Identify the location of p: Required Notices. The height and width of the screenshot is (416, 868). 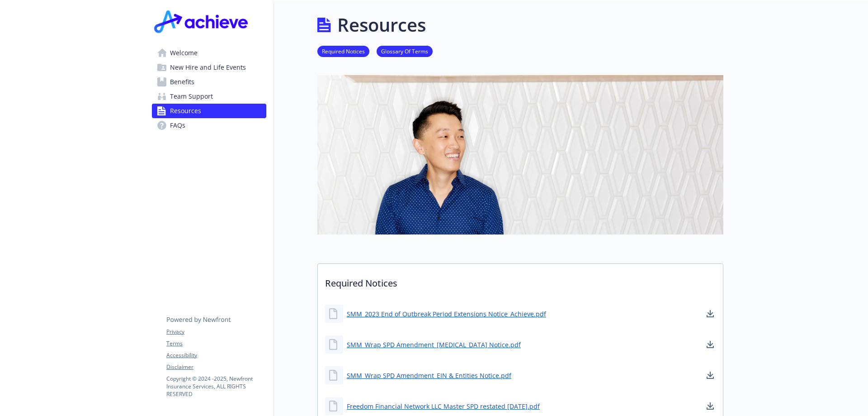
(520, 281).